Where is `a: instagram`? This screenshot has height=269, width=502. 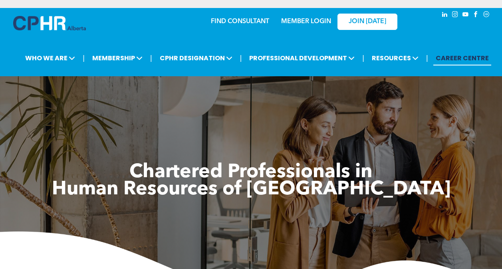
a: instagram is located at coordinates (455, 15).